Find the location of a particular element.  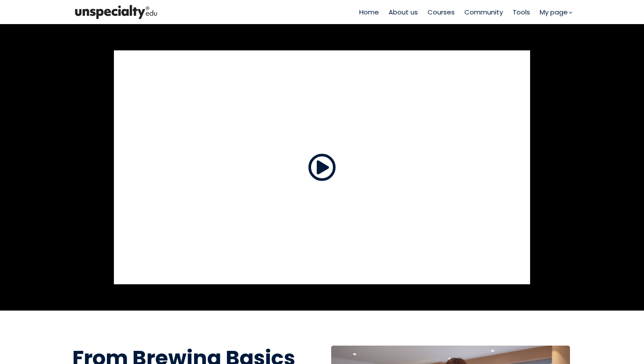

span: My page is located at coordinates (553, 12).